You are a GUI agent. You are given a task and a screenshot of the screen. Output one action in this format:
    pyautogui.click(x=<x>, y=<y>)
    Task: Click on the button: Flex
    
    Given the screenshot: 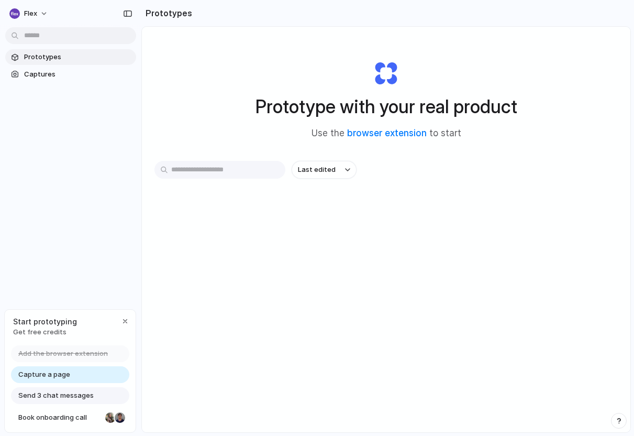 What is the action you would take?
    pyautogui.click(x=29, y=14)
    